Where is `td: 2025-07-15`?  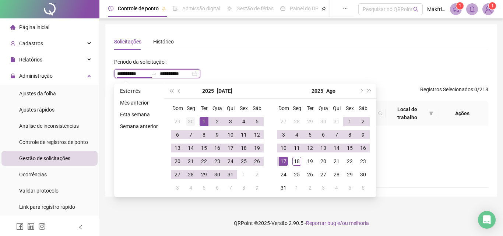 td: 2025-07-15 is located at coordinates (204, 148).